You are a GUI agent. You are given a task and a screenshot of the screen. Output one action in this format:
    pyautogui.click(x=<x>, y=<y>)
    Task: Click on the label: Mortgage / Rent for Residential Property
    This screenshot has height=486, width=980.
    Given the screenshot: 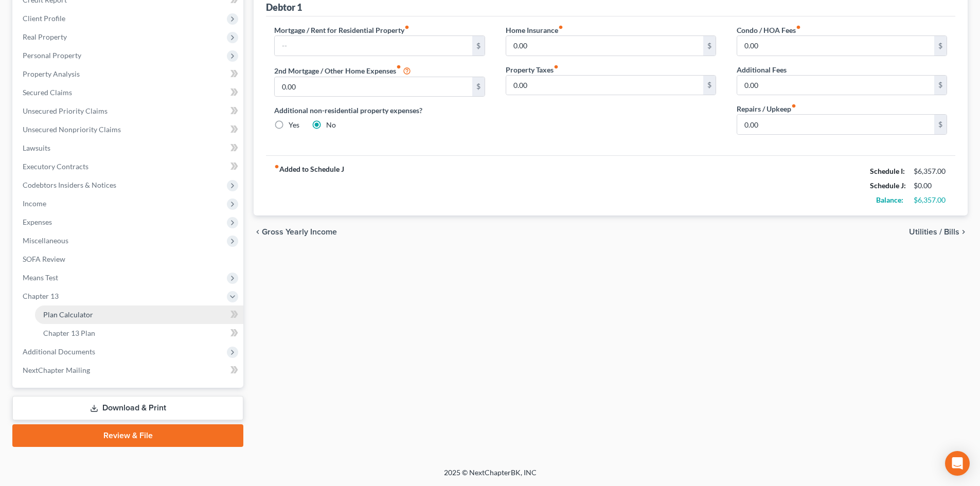 What is the action you would take?
    pyautogui.click(x=341, y=29)
    